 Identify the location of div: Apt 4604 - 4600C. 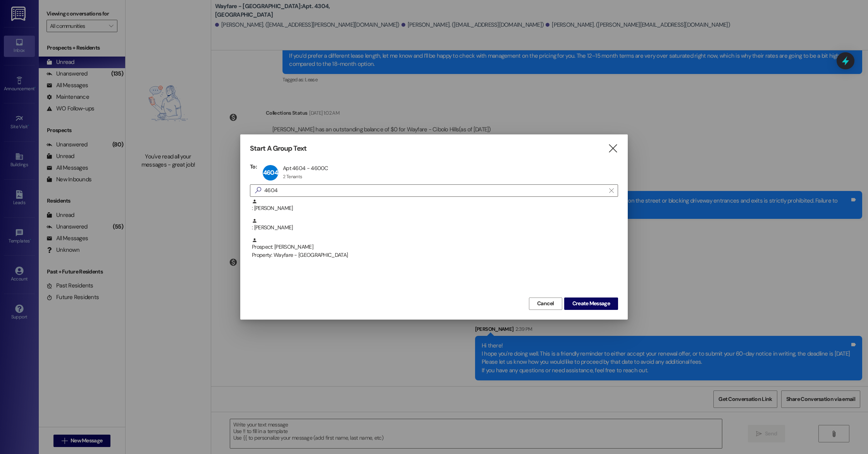
(305, 168).